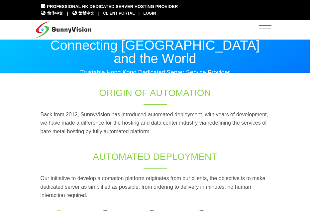  I want to click on p: Trustable Hong Kong Dedicated Server Service Provider, so click(155, 72).